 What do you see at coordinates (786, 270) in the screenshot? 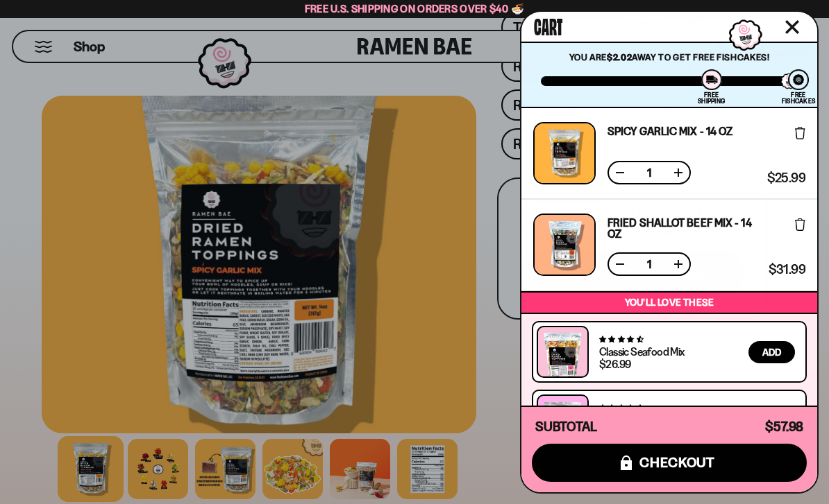
I see `span: $31.99` at bounding box center [786, 270].